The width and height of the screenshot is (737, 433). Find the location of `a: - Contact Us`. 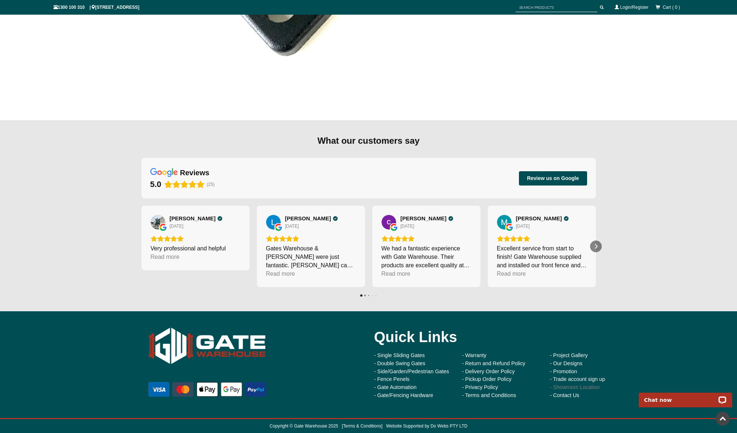

a: - Contact Us is located at coordinates (564, 395).